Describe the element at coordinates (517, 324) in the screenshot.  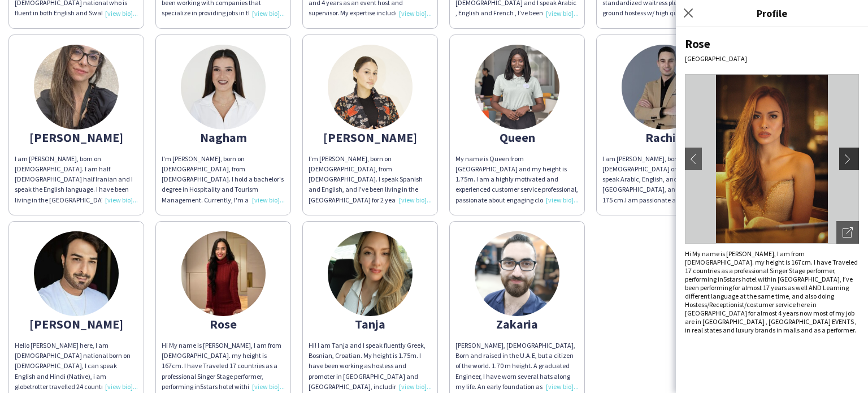
I see `div: Zakaria` at that location.